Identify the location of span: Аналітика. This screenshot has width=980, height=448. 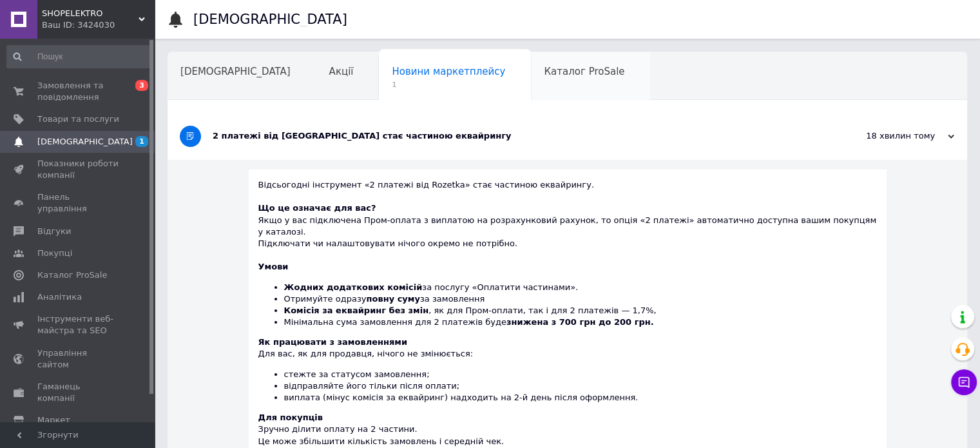
(59, 297).